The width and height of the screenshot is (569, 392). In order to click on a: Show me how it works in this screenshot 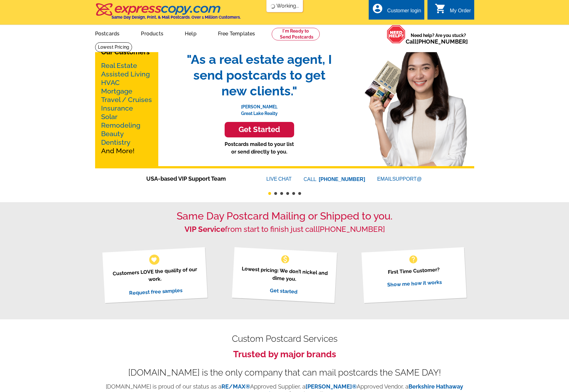, I will do `click(414, 283)`.